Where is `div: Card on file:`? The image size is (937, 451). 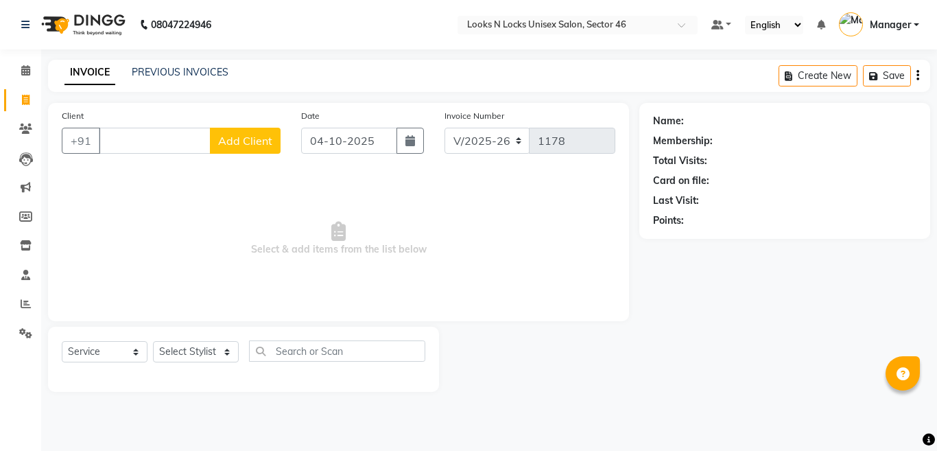
div: Card on file: is located at coordinates (681, 180).